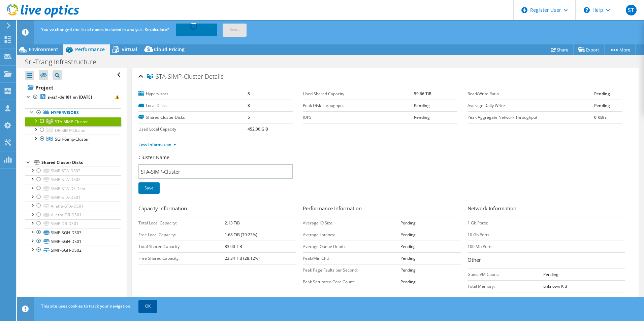  Describe the element at coordinates (589, 50) in the screenshot. I see `a: Export` at that location.